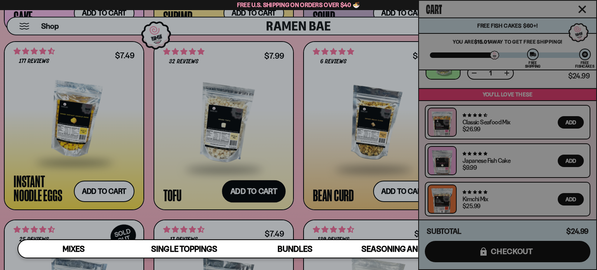 The width and height of the screenshot is (597, 270). I want to click on span: Bundles, so click(295, 249).